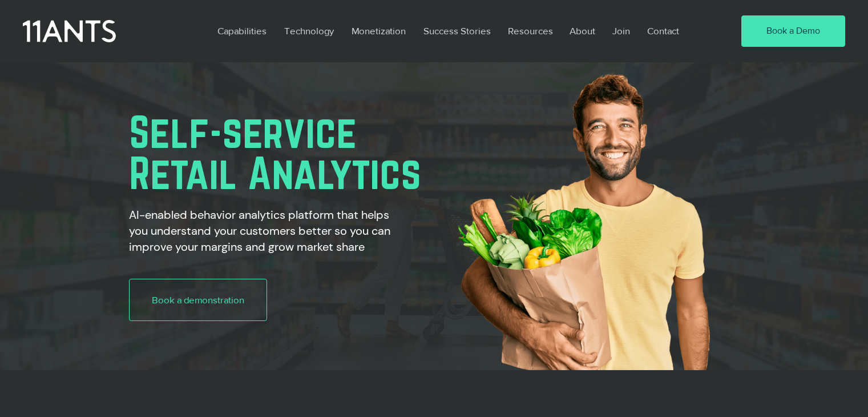 The width and height of the screenshot is (868, 417). I want to click on p: Monetization, so click(379, 31).